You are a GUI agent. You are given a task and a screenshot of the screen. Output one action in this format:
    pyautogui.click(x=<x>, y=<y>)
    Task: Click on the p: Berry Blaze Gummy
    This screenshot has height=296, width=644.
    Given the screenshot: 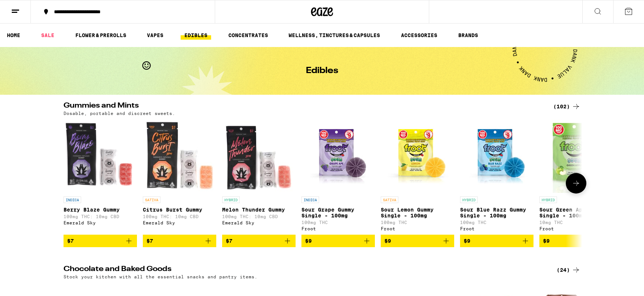 What is the action you would take?
    pyautogui.click(x=100, y=210)
    